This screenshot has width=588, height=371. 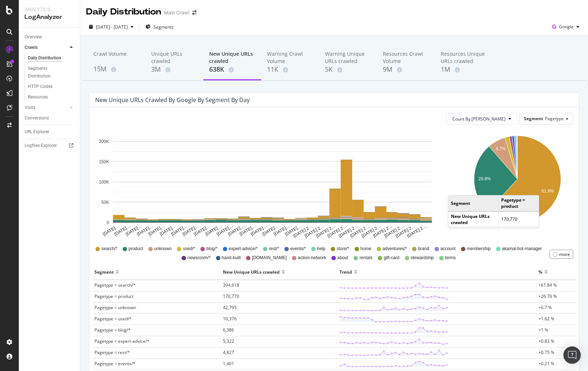 I want to click on div: New Unique URLs crawled by google by Segment by Day, so click(x=172, y=100).